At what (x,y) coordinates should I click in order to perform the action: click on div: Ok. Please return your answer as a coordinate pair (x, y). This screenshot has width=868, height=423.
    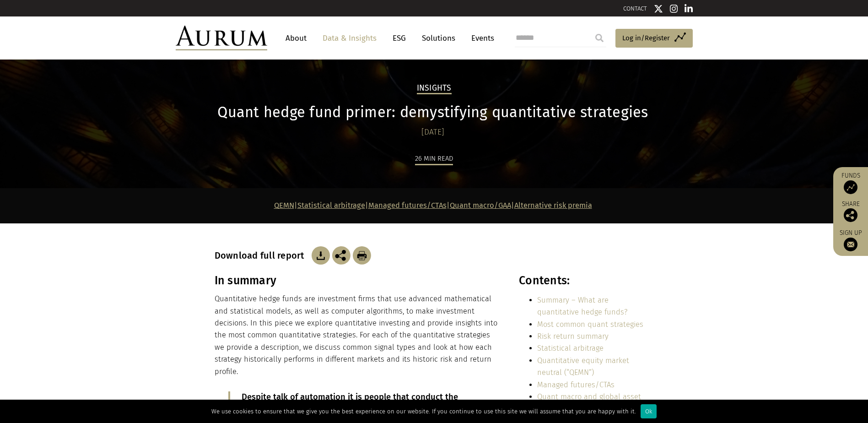
    Looking at the image, I should click on (649, 411).